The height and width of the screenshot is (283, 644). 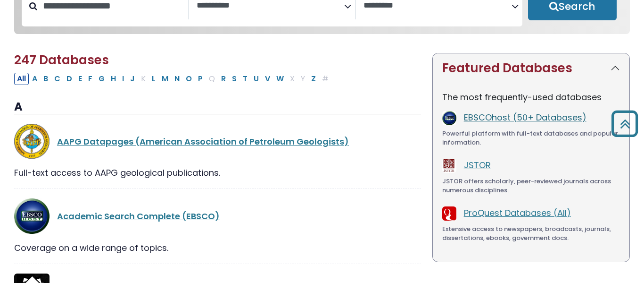 What do you see at coordinates (21, 79) in the screenshot?
I see `button: All` at bounding box center [21, 79].